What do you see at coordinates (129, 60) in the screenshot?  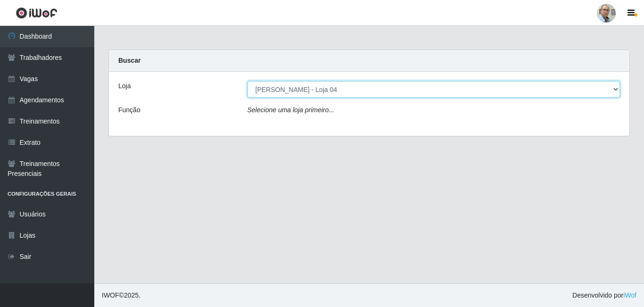 I see `strong: Buscar` at bounding box center [129, 60].